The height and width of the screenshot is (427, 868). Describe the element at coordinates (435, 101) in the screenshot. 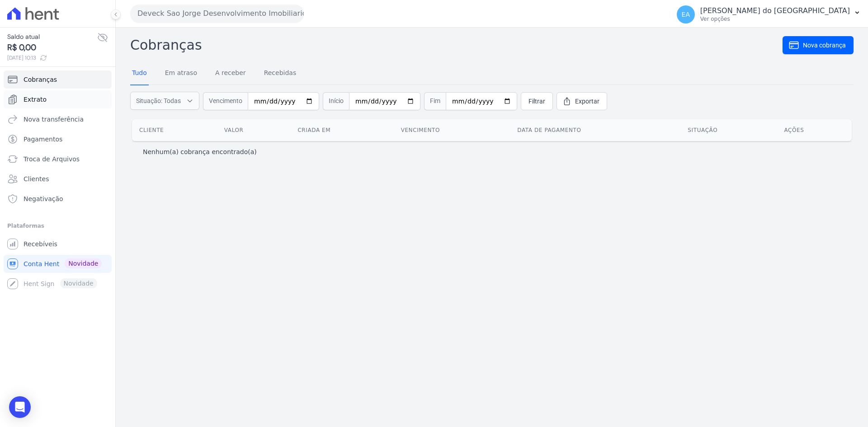

I see `span: Fim` at that location.